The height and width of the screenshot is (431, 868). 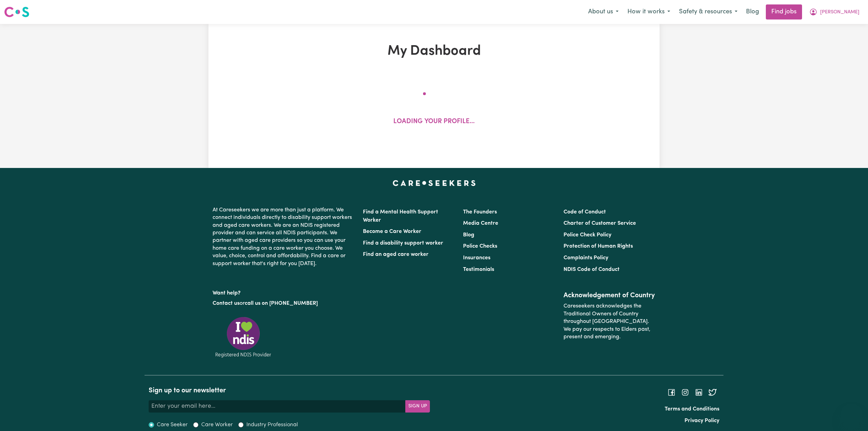 What do you see at coordinates (592, 270) in the screenshot?
I see `a: NDIS Code of Conduct` at bounding box center [592, 270].